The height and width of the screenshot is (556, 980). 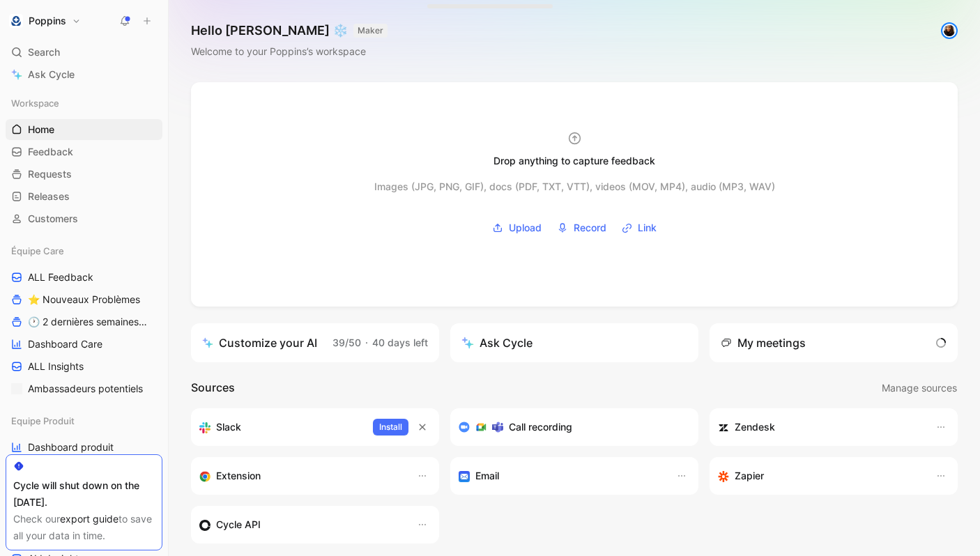 What do you see at coordinates (400, 343) in the screenshot?
I see `span: 40 days left` at bounding box center [400, 343].